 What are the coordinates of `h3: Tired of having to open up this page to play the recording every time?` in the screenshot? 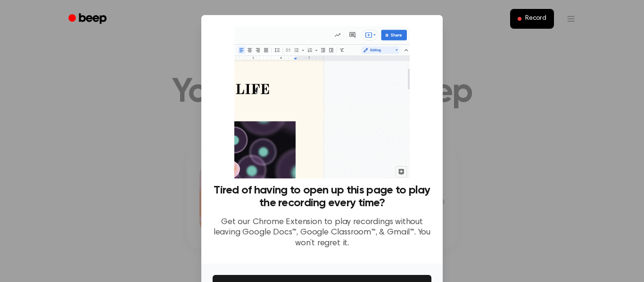 It's located at (322, 197).